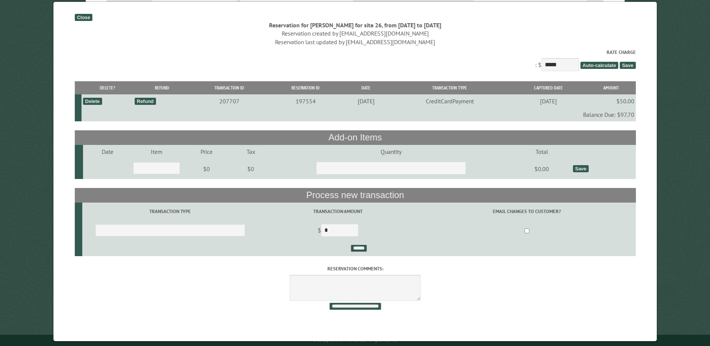 This screenshot has height=346, width=710. Describe the element at coordinates (250, 151) in the screenshot. I see `td: Tax` at that location.